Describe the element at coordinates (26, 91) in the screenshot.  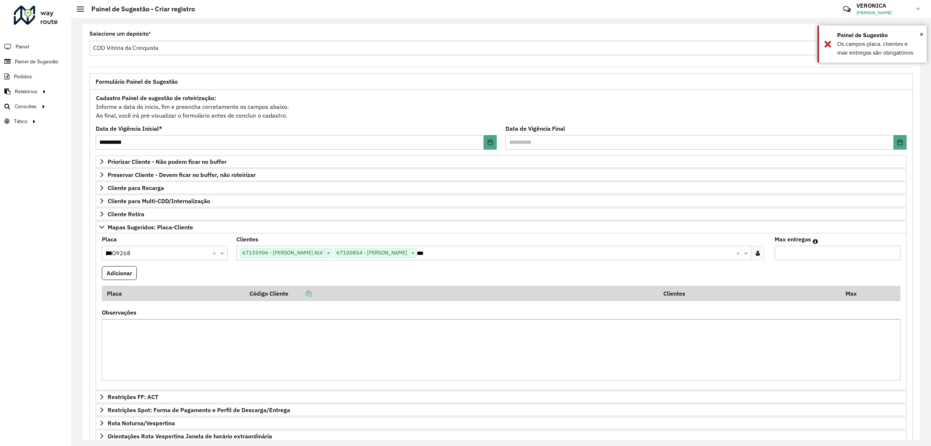
I see `span: Relatórios` at that location.